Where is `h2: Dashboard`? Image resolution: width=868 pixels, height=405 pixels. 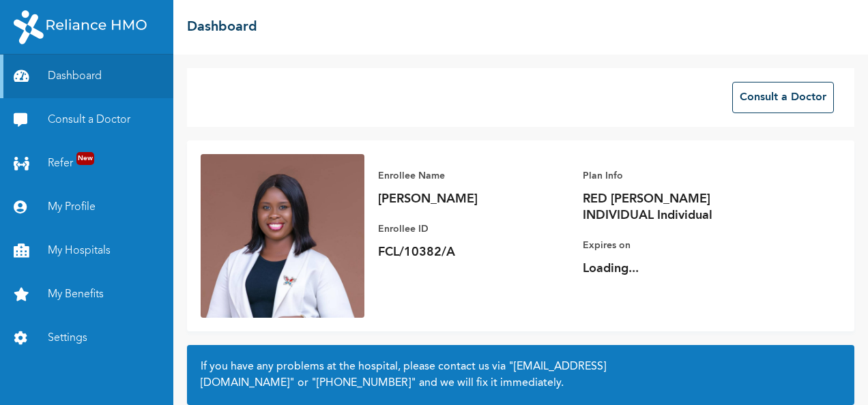
h2: Dashboard is located at coordinates (222, 27).